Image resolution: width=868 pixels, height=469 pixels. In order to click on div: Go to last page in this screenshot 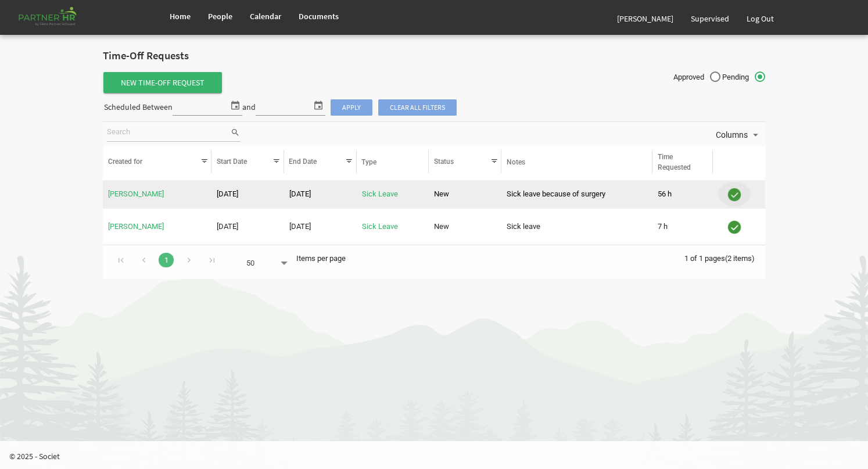, I will do `click(211, 259)`.